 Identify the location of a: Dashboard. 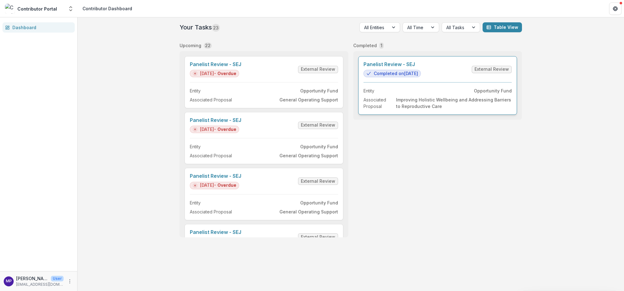
(38, 27).